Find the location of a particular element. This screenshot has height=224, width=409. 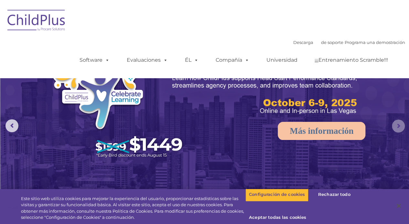

font: Compañía is located at coordinates (229, 60).